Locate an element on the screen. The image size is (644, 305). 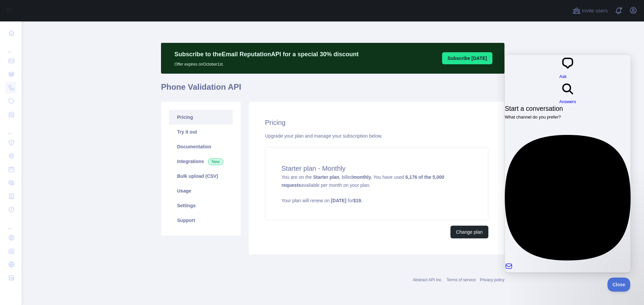
a: Settings is located at coordinates (201, 205).